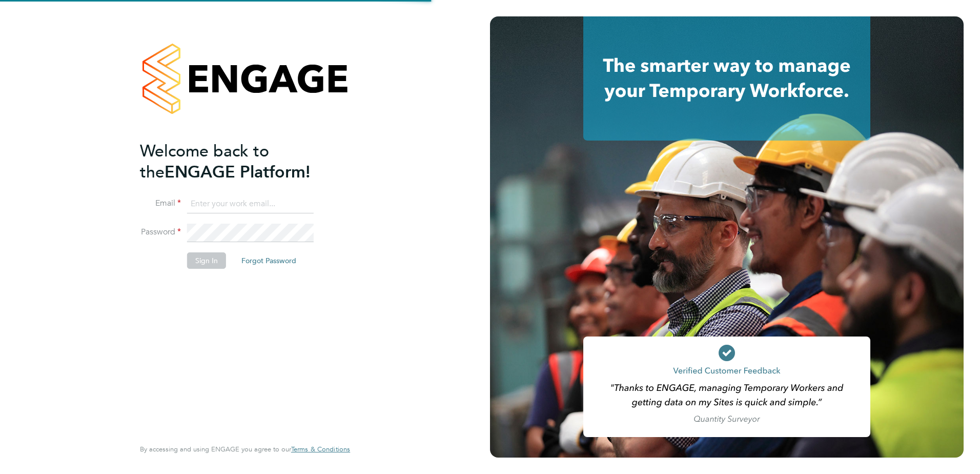 This screenshot has width=980, height=474. I want to click on input: Enter your work email..., so click(250, 204).